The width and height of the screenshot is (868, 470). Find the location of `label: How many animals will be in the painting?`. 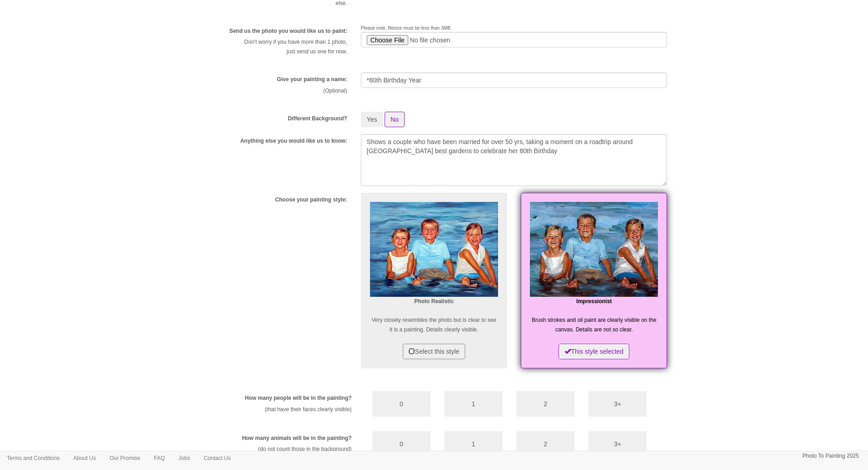

label: How many animals will be in the painting? is located at coordinates (297, 438).